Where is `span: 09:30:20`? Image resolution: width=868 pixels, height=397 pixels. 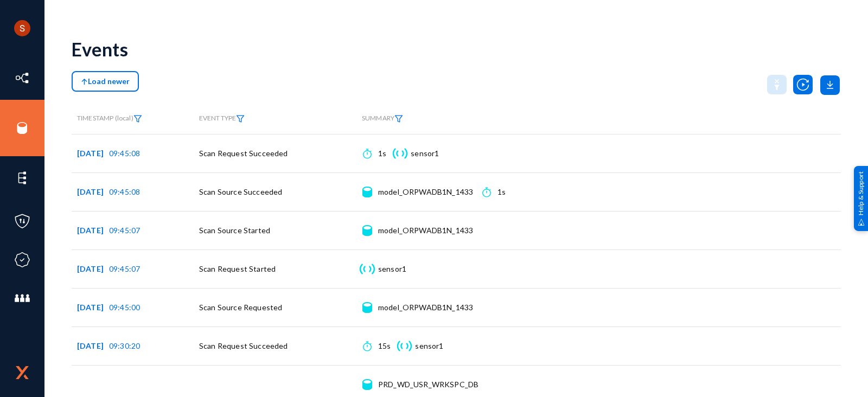
span: 09:30:20 is located at coordinates (124, 345).